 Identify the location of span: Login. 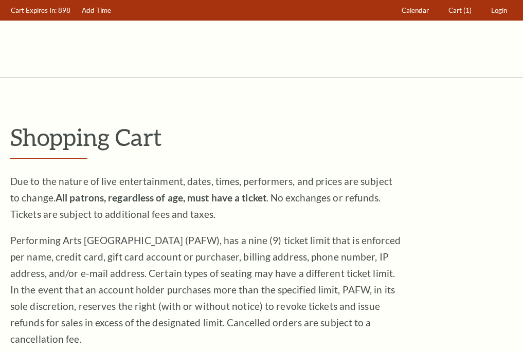
(499, 10).